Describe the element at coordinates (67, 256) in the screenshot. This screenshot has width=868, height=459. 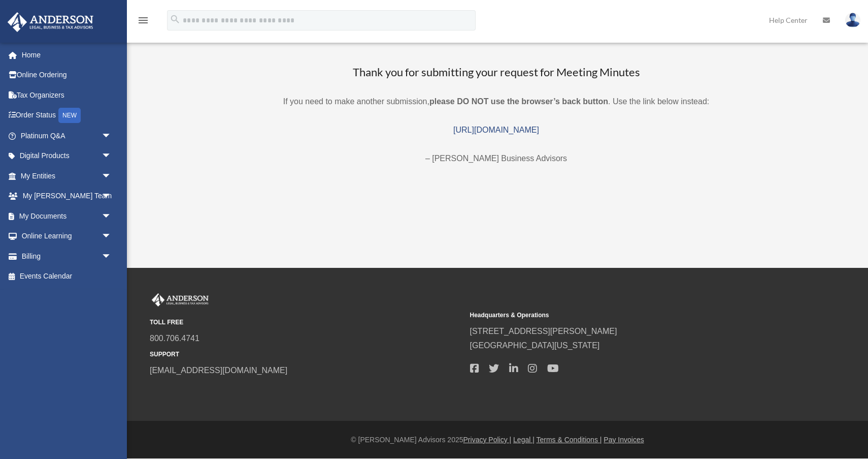
I see `a: Billingarrow_drop_down` at that location.